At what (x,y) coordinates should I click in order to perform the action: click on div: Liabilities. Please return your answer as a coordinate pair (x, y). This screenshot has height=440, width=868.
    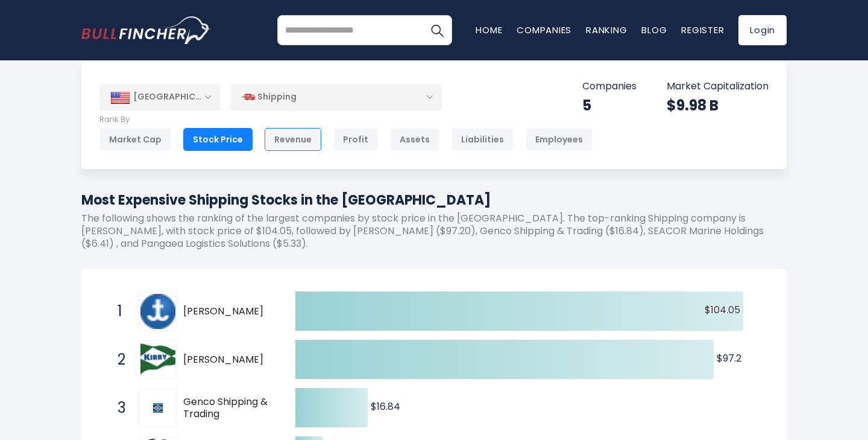
    Looking at the image, I should click on (482, 140).